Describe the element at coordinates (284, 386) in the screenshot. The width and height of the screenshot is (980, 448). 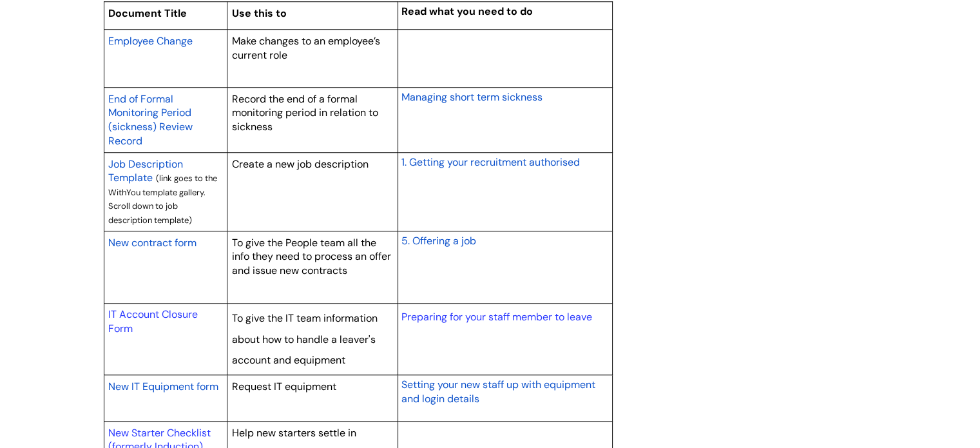
I see `span: Request IT equipment` at that location.